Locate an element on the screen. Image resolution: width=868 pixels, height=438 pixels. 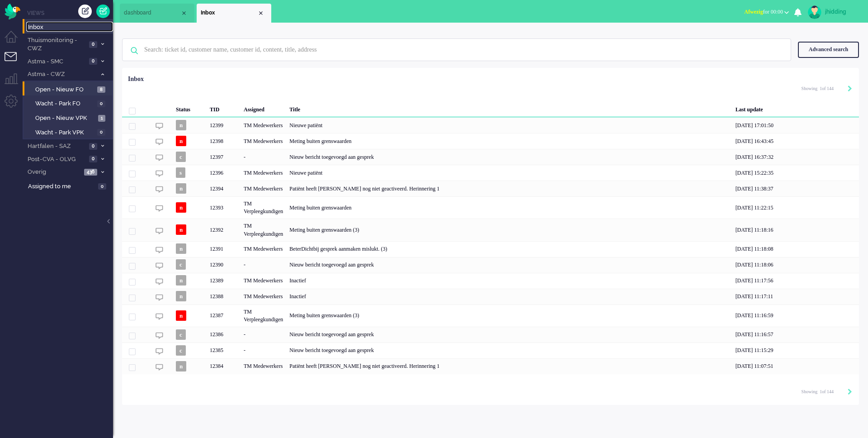
span: Inbox is located at coordinates (71, 27).